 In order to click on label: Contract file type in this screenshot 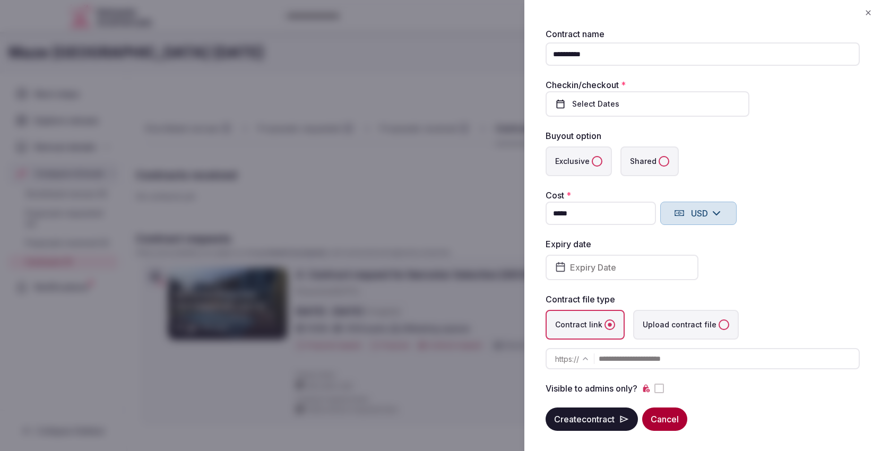, I will do `click(580, 299)`.